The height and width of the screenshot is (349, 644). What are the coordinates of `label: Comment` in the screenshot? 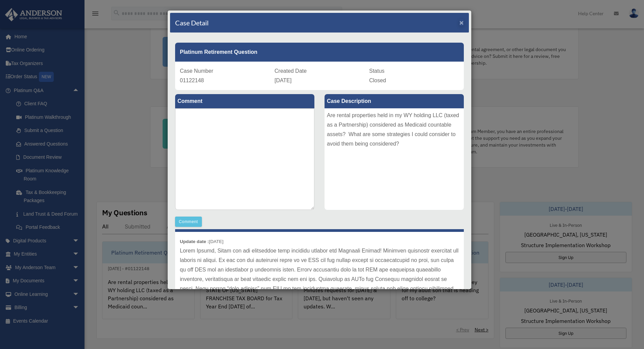 It's located at (245, 101).